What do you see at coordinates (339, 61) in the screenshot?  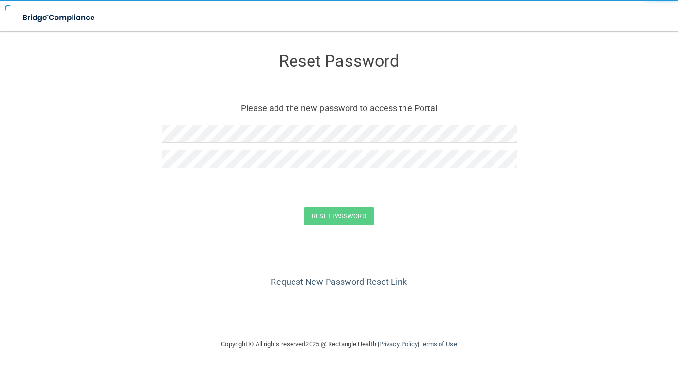 I see `h3: Reset Password` at bounding box center [339, 61].